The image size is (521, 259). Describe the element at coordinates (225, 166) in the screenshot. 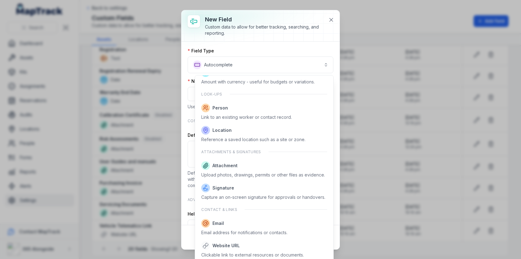

I see `span: Attachment` at that location.